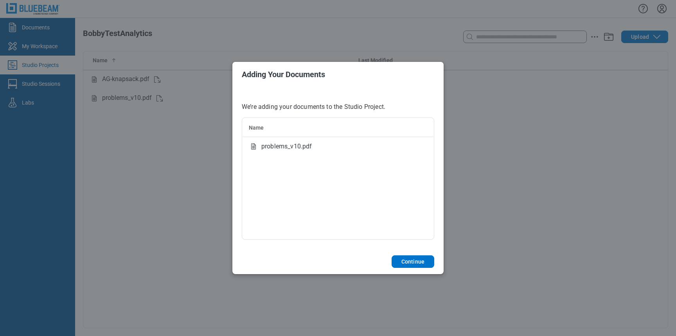 The image size is (676, 336). Describe the element at coordinates (338, 74) in the screenshot. I see `h2: Adding Your Documents` at that location.